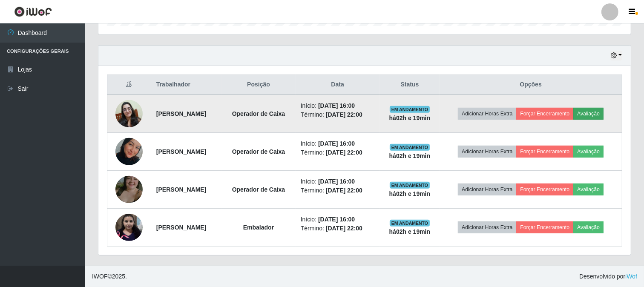 The image size is (644, 287). What do you see at coordinates (409, 85) in the screenshot?
I see `th: Status` at bounding box center [409, 85].